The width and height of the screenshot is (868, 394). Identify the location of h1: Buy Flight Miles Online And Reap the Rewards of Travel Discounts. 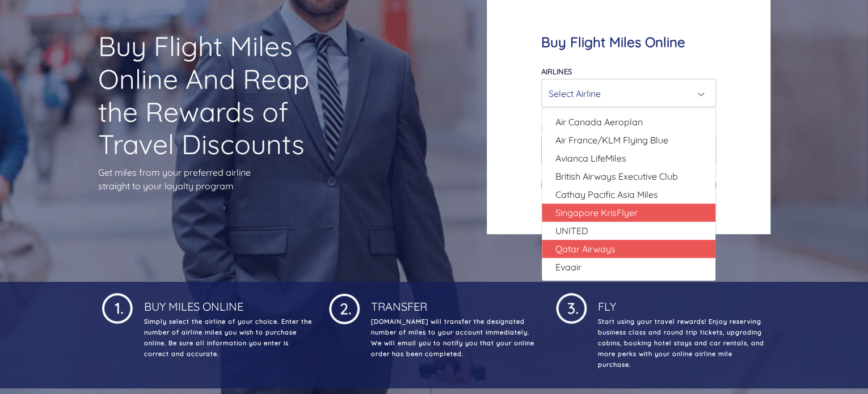
(218, 95).